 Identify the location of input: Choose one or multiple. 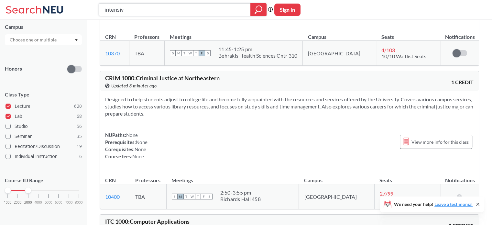
(34, 40).